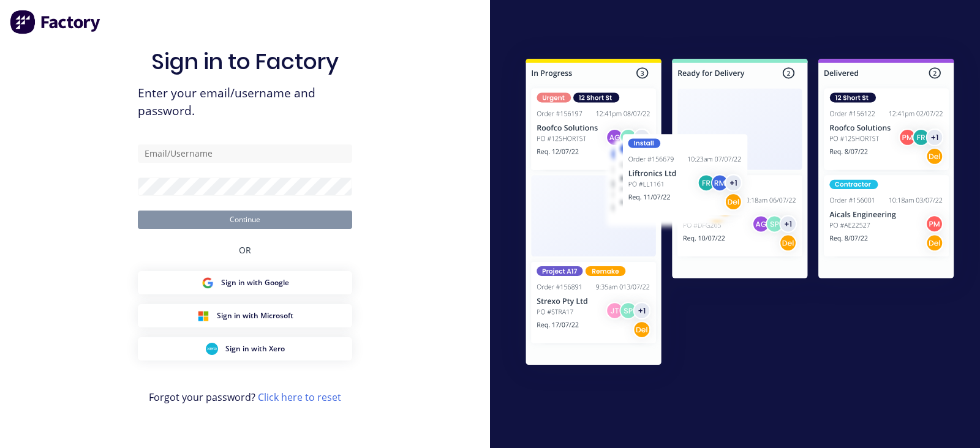 Image resolution: width=980 pixels, height=448 pixels. Describe the element at coordinates (255, 283) in the screenshot. I see `span: Sign in with Google` at that location.